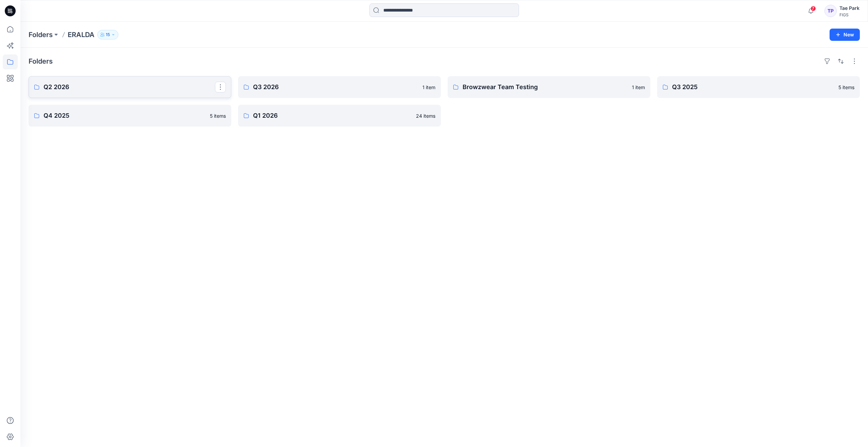 The height and width of the screenshot is (447, 868). What do you see at coordinates (340, 116) in the screenshot?
I see `a: Q1 202624 items` at bounding box center [340, 116].